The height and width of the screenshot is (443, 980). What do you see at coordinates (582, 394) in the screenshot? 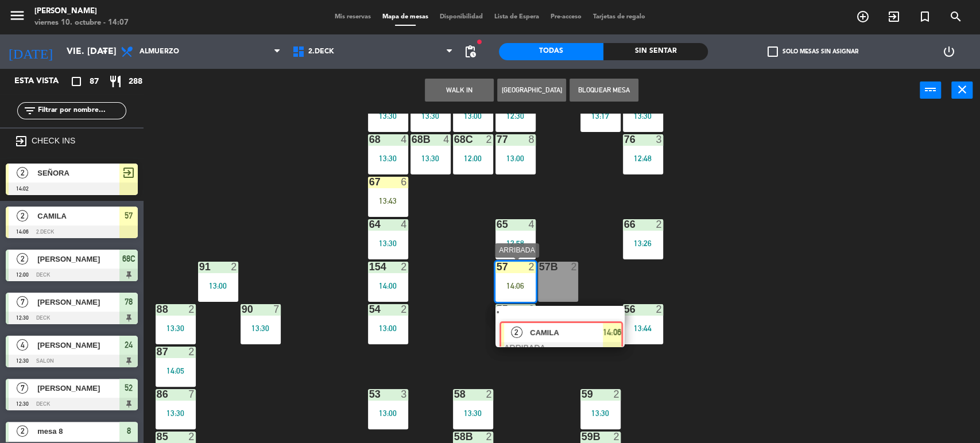
I see `div: 59` at bounding box center [582, 394].